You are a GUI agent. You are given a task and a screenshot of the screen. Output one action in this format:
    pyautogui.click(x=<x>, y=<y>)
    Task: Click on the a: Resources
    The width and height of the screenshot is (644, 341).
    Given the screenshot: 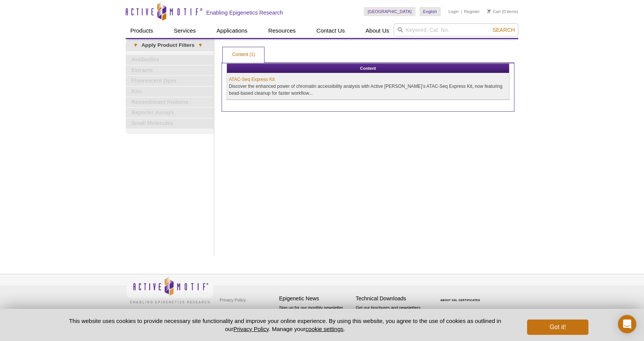 What is the action you would take?
    pyautogui.click(x=282, y=31)
    